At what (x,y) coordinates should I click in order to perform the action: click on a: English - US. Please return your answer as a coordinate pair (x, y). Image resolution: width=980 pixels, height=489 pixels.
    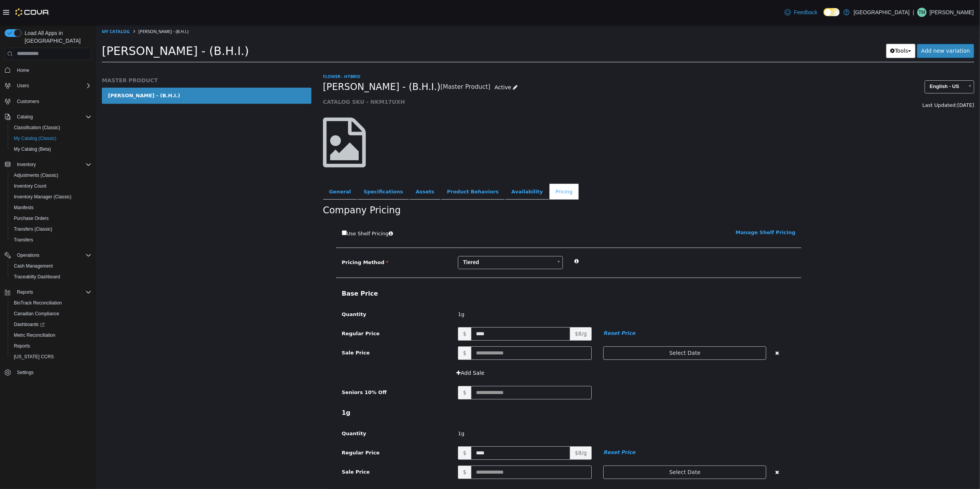
    Looking at the image, I should click on (853, 62).